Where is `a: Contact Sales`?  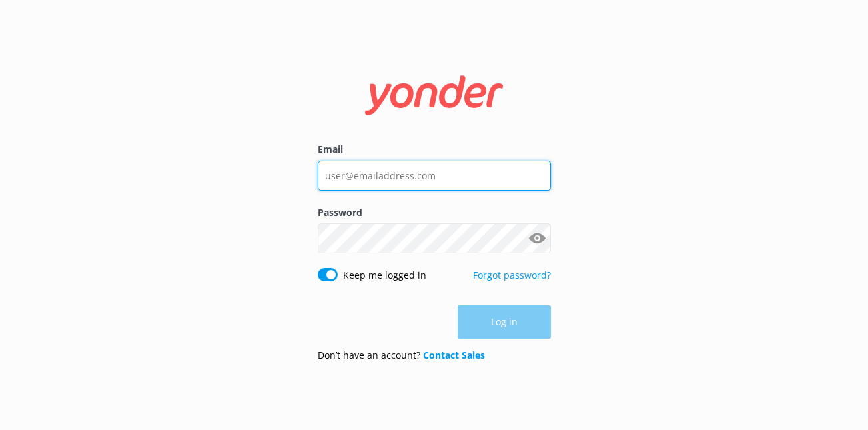 a: Contact Sales is located at coordinates (454, 355).